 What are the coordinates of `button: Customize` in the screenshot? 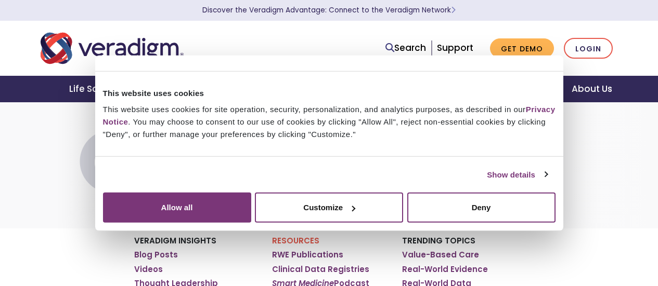 It's located at (329, 208).